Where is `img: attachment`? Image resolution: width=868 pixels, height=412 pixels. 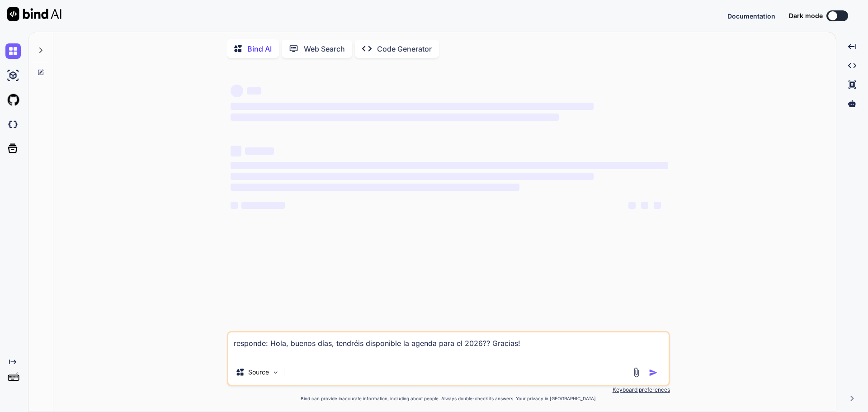 img: attachment is located at coordinates (636, 372).